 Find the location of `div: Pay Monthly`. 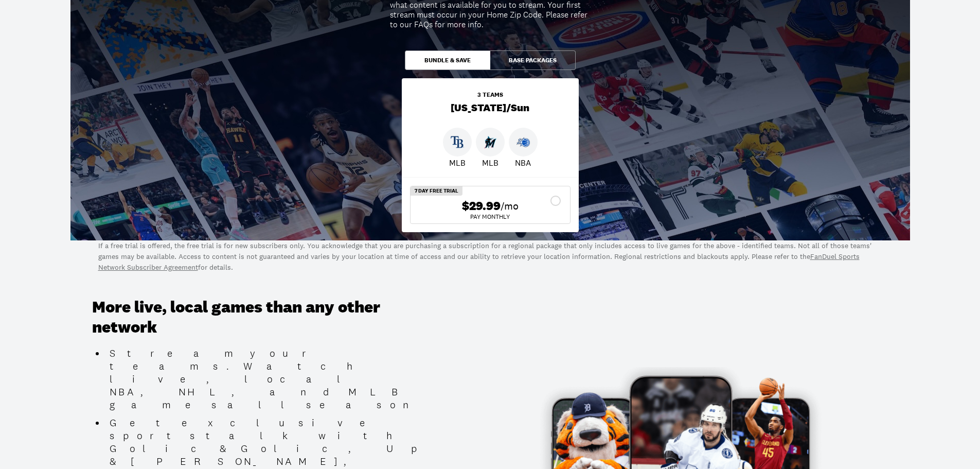

div: Pay Monthly is located at coordinates (490, 217).